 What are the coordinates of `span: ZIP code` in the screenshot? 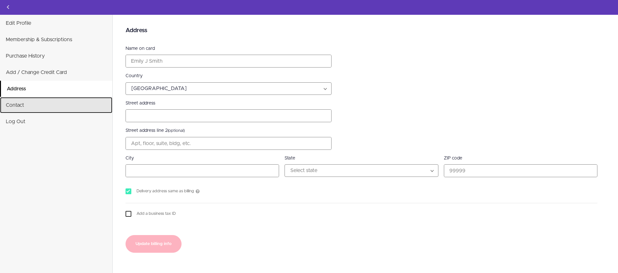 It's located at (453, 158).